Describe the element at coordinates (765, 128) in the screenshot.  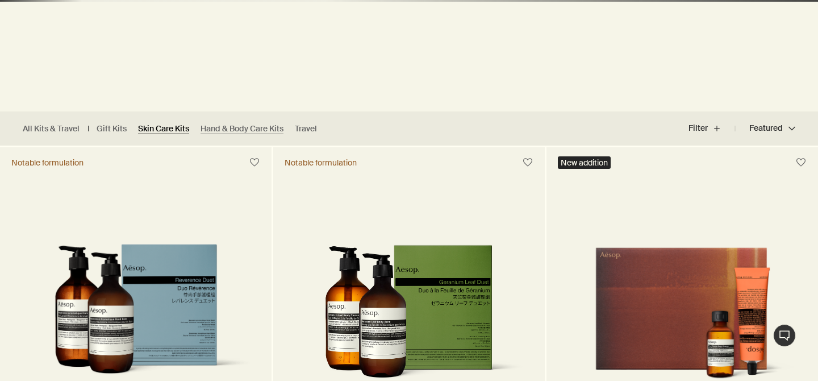
I see `button: Featured` at that location.